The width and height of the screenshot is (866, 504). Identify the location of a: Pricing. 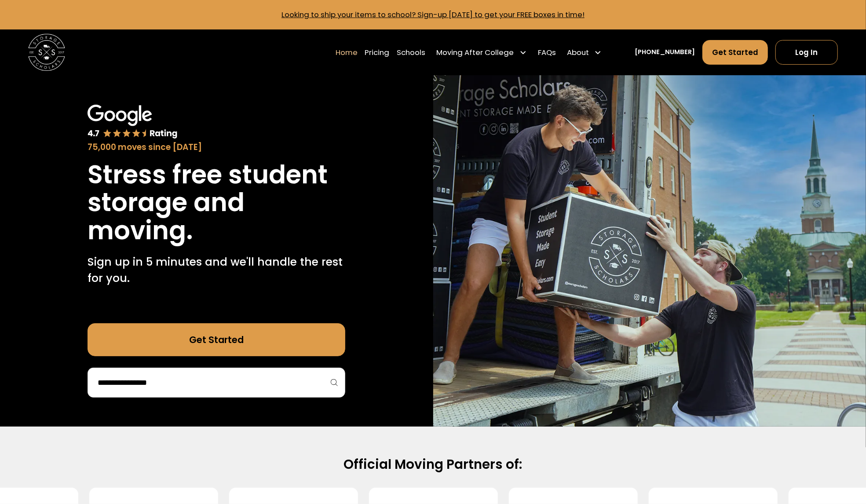
(377, 52).